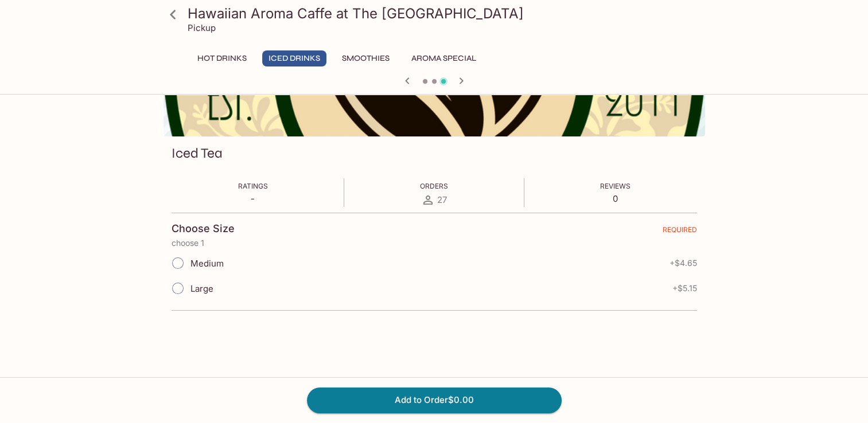 This screenshot has width=868, height=423. Describe the element at coordinates (207, 263) in the screenshot. I see `span: Medium` at that location.